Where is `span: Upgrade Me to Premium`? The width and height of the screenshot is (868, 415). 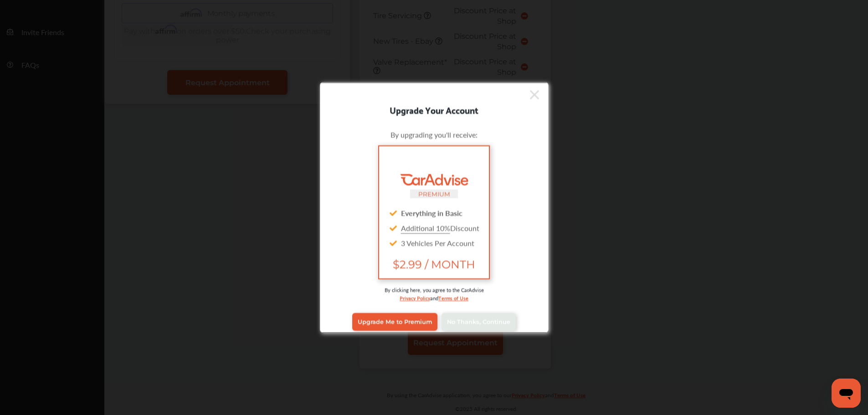 span: Upgrade Me to Premium is located at coordinates (394, 322).